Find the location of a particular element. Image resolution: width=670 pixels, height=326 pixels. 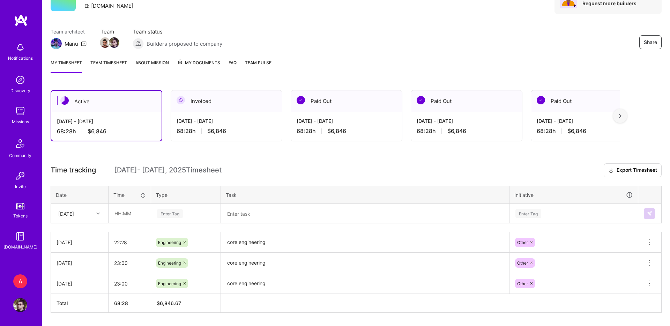

img: right is located at coordinates (620, 116).